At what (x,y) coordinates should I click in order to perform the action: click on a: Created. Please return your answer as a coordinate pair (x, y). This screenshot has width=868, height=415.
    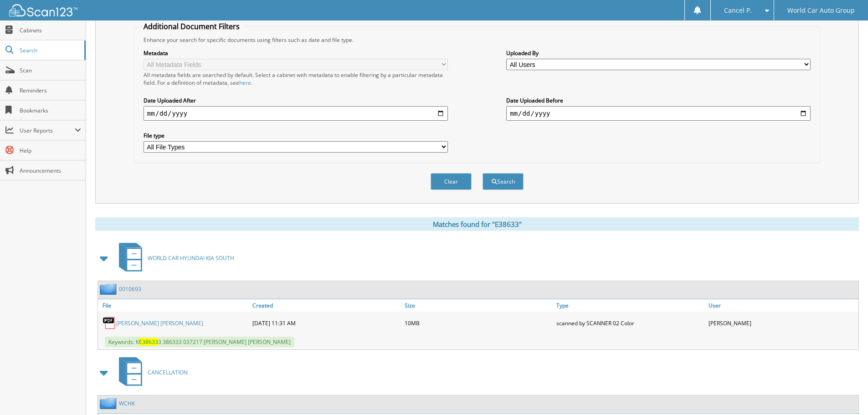
    Looking at the image, I should click on (327, 305).